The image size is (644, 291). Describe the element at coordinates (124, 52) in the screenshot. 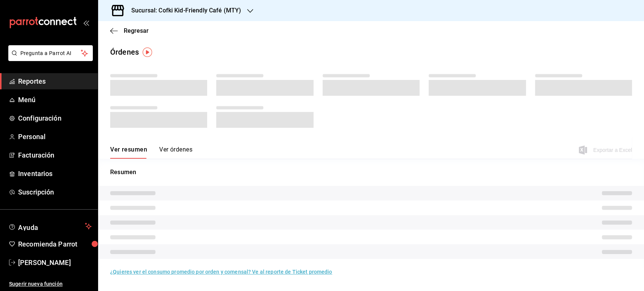

I see `div: Órdenes` at that location.